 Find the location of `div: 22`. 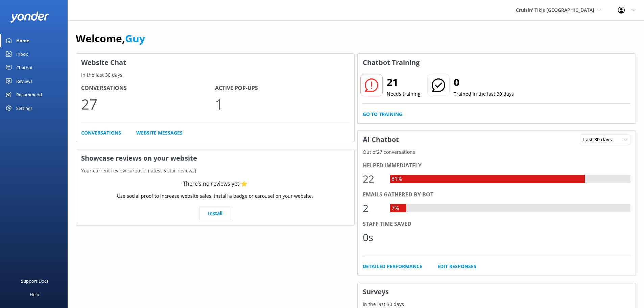

div: 22 is located at coordinates (373, 179).